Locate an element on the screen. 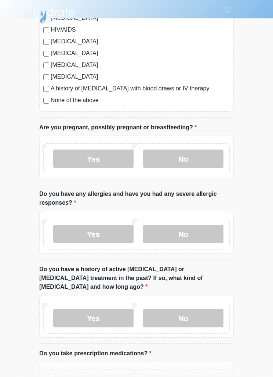 Image resolution: width=273 pixels, height=377 pixels. label: Do you have any allergies and have you had any severe allergic responses? is located at coordinates (137, 198).